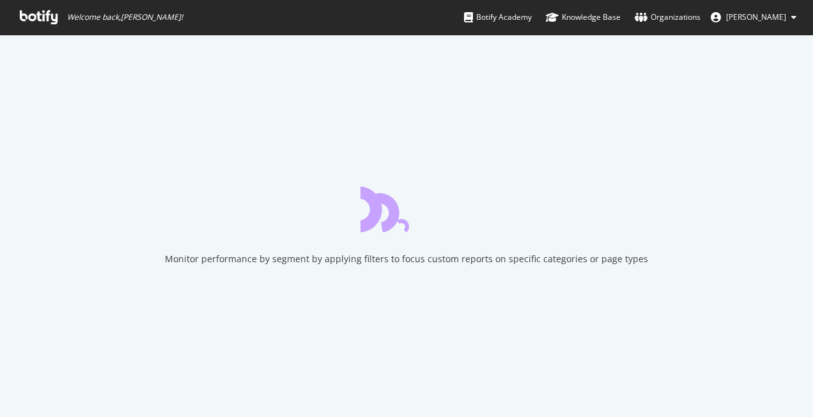  What do you see at coordinates (406, 259) in the screenshot?
I see `div: Monitor performance by segment by applying filters to focus custom reports on specific categories...` at bounding box center [406, 259].